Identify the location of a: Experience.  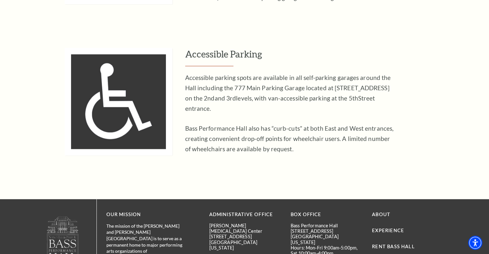
(388, 231).